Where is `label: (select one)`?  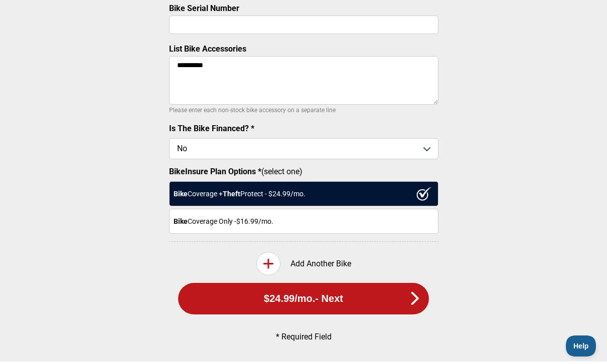
label: (select one) is located at coordinates (303, 174).